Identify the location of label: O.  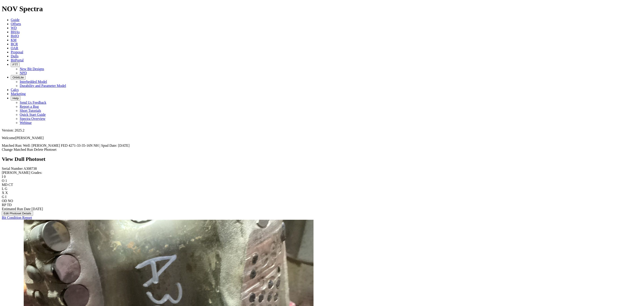
(3, 180).